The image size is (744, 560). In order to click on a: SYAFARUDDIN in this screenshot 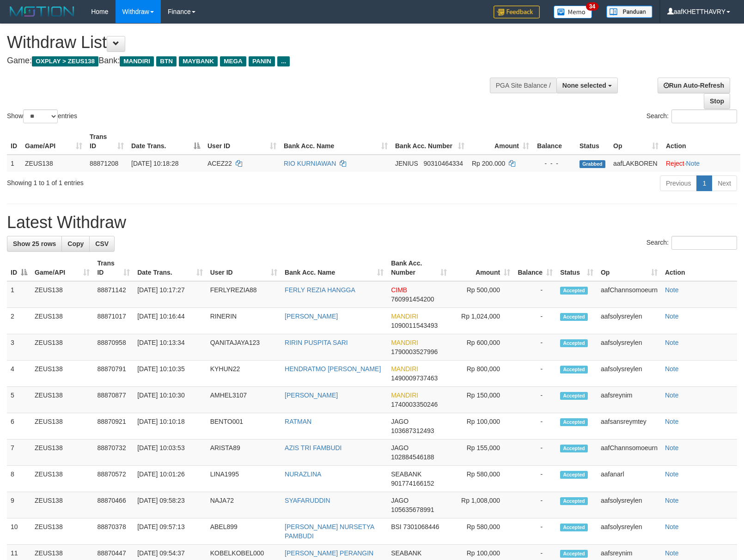, I will do `click(307, 501)`.